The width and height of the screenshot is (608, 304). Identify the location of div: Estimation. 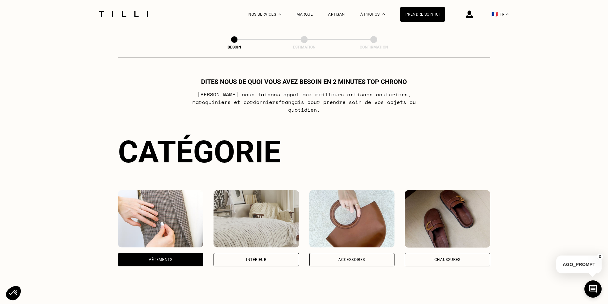
(304, 47).